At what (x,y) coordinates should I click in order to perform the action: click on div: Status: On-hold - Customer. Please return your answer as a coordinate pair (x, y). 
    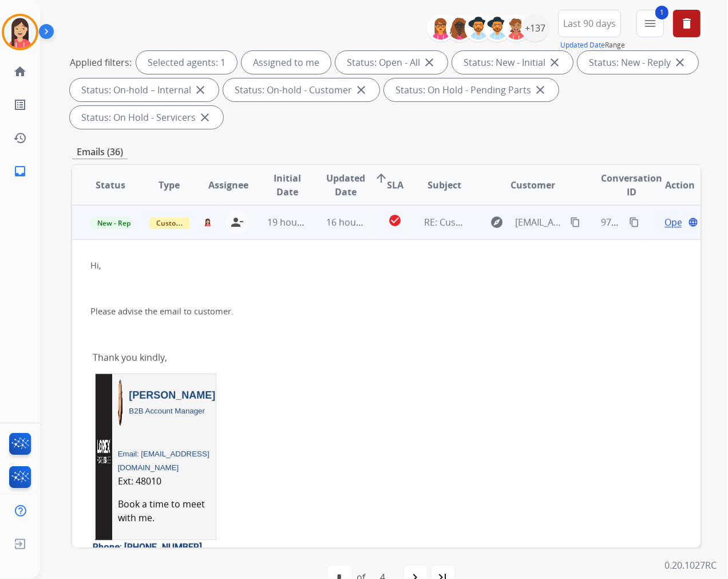
    Looking at the image, I should click on (301, 90).